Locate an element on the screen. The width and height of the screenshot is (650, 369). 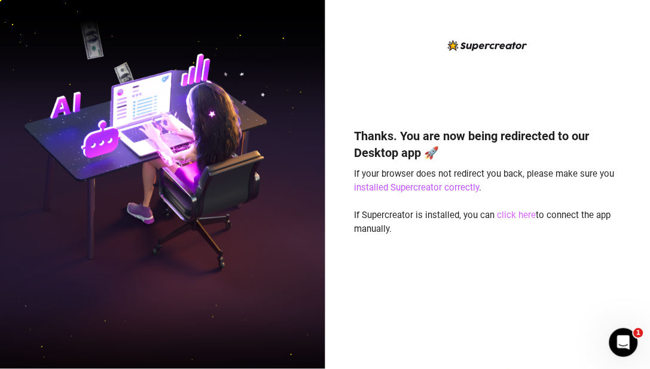
img: logo-BBDzfeDw.svg is located at coordinates (488, 45).